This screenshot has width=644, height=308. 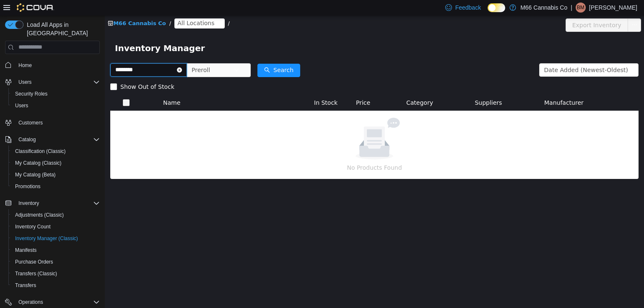 What do you see at coordinates (96, 54) in the screenshot?
I see `span: Preroll` at bounding box center [96, 54].